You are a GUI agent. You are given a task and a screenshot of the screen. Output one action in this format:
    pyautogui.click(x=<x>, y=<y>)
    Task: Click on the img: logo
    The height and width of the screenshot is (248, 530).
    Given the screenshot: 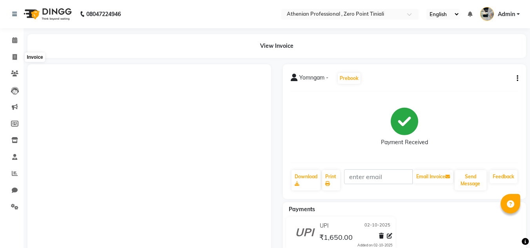 What is the action you would take?
    pyautogui.click(x=47, y=14)
    